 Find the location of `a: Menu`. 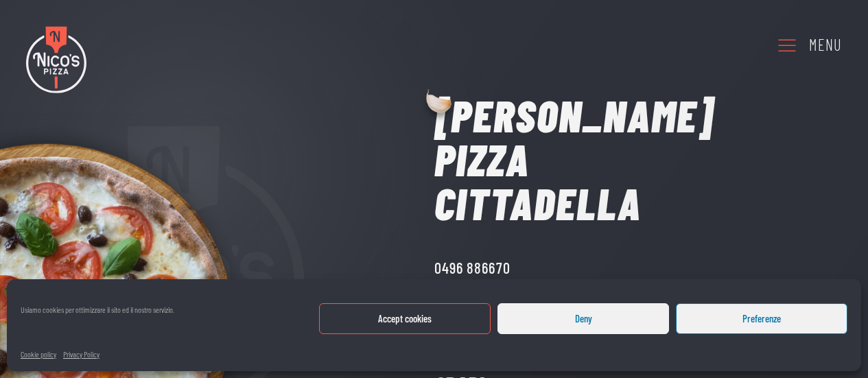

a: Menu is located at coordinates (809, 44).